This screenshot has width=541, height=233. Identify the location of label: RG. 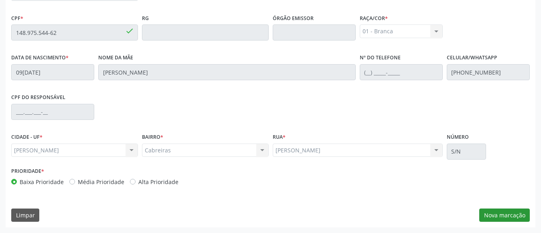
(145, 18).